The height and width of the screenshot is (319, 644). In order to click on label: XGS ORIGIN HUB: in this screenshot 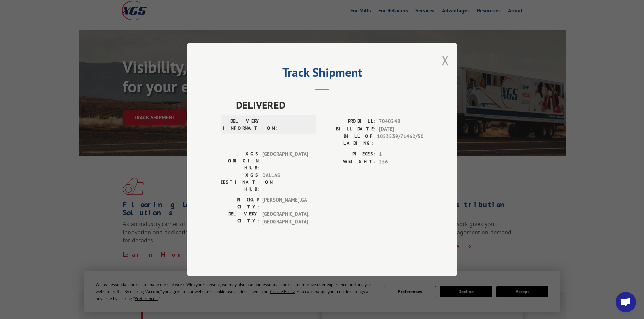, I will do `click(239, 161)`.